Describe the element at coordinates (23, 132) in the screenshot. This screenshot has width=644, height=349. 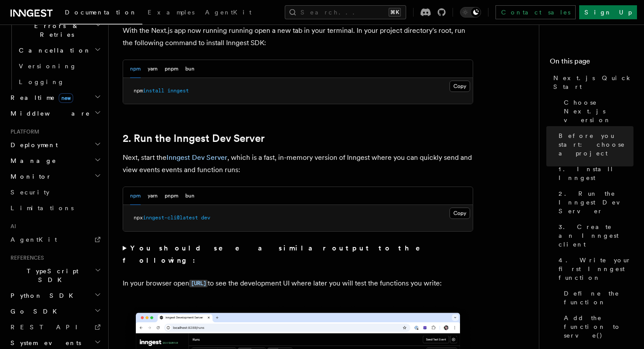
I see `span: Platform` at that location.